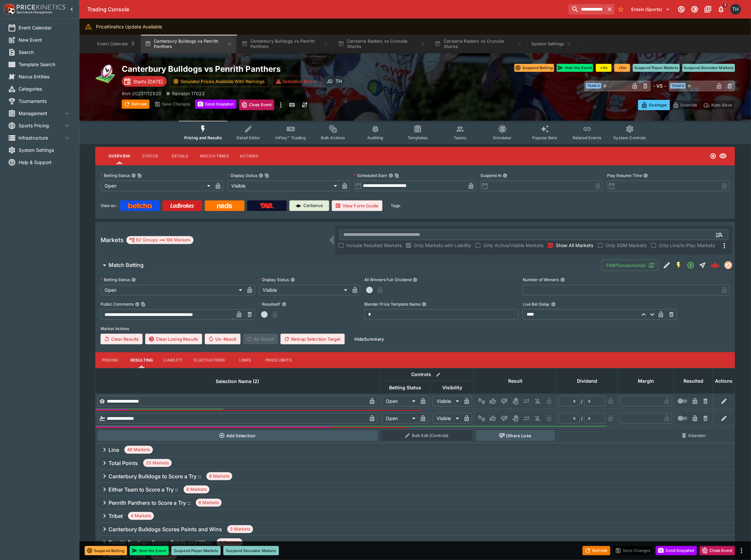 This screenshot has height=560, width=751. What do you see at coordinates (45, 27) in the screenshot?
I see `span: Event Calendar` at bounding box center [45, 27].